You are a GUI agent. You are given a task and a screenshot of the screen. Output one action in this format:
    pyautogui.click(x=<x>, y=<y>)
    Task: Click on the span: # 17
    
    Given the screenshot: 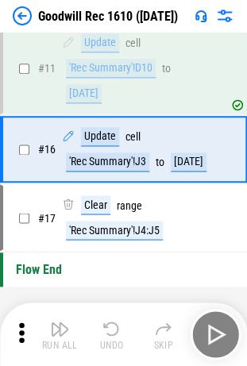 What is the action you would take?
    pyautogui.click(x=47, y=217)
    